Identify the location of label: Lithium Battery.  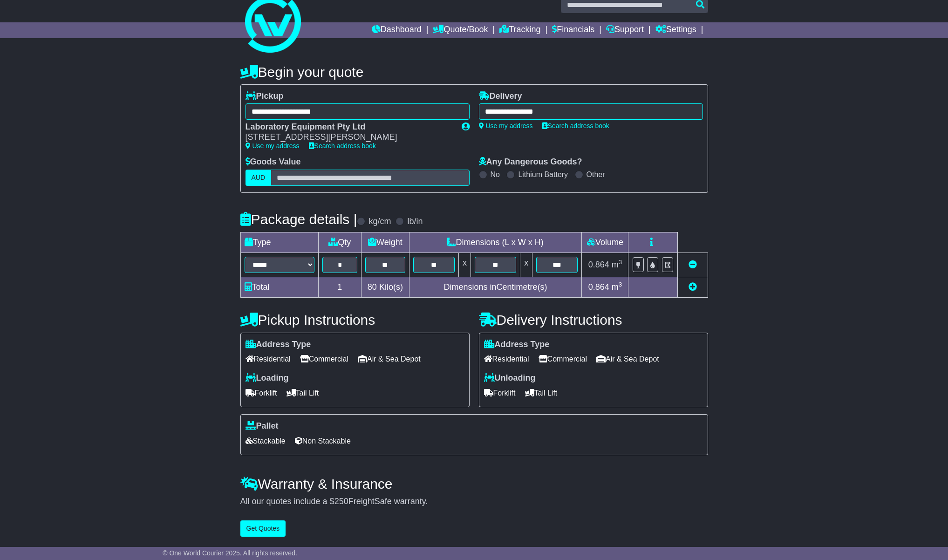
(543, 175).